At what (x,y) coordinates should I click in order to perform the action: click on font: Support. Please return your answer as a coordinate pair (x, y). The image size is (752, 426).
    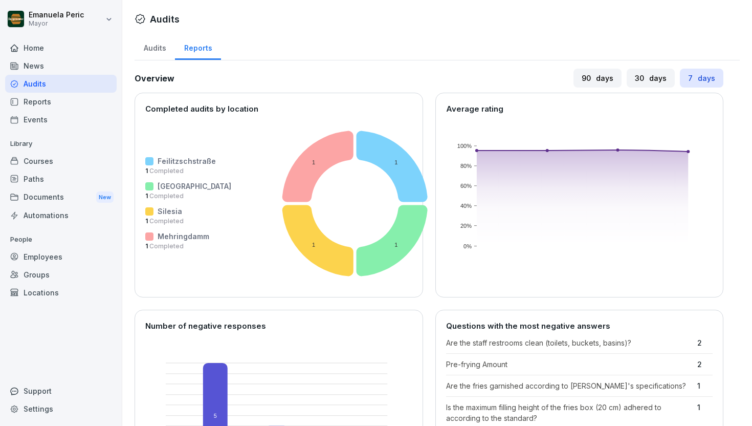
    Looking at the image, I should click on (37, 391).